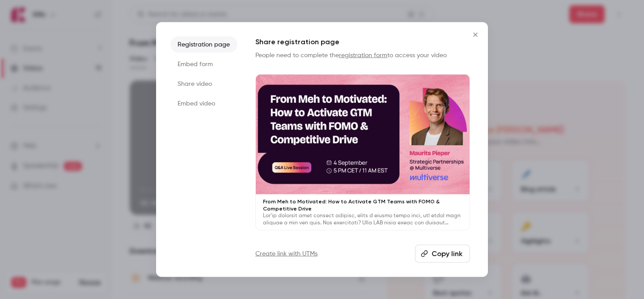  I want to click on h1: Share registration page, so click(363, 42).